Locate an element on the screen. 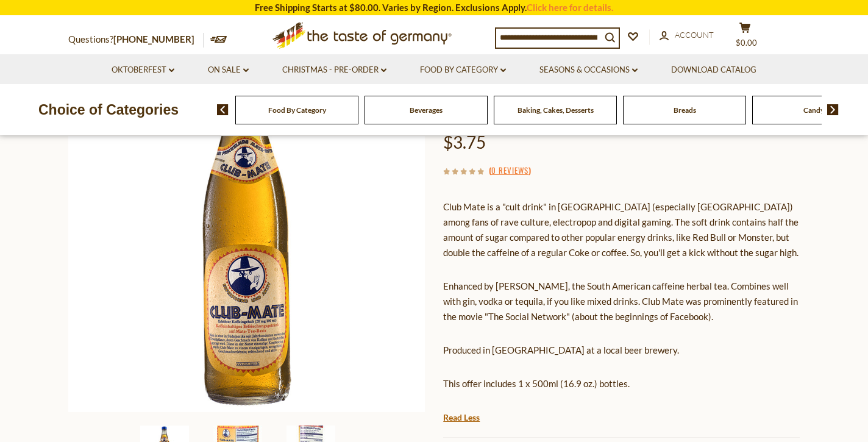 This screenshot has height=442, width=868. a: Seasons & Occasions is located at coordinates (589, 70).